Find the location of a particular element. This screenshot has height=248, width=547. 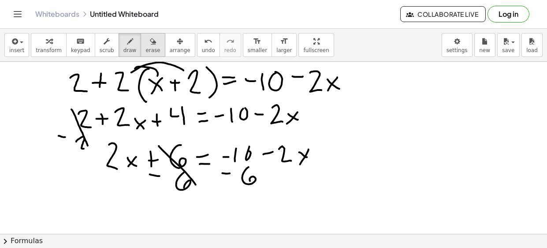

button: scrub is located at coordinates (107, 45).